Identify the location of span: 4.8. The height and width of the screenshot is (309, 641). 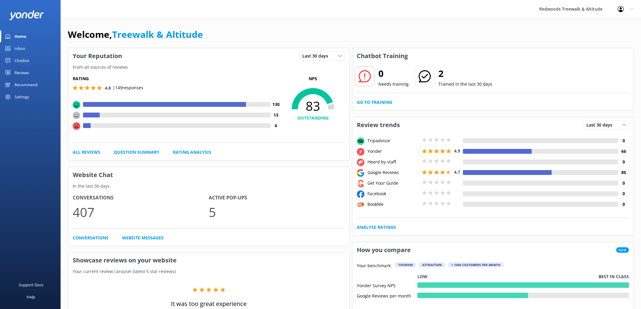
(108, 88).